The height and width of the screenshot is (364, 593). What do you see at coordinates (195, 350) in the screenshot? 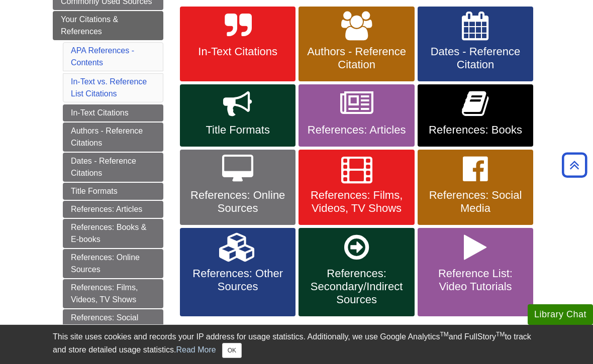
I see `a: Read More` at bounding box center [195, 350].